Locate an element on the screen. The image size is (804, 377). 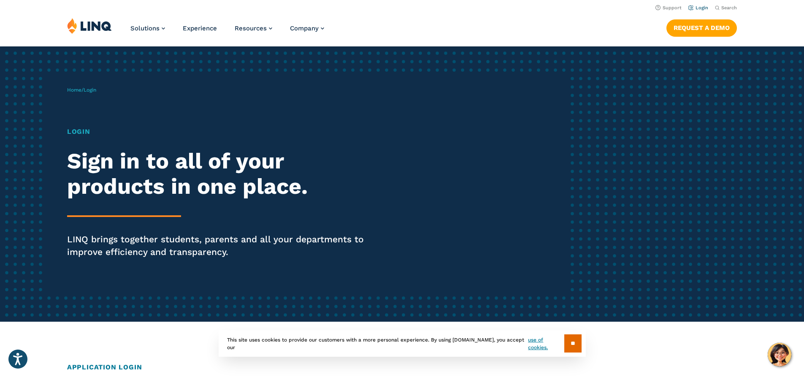
a: Solutions is located at coordinates (148, 28).